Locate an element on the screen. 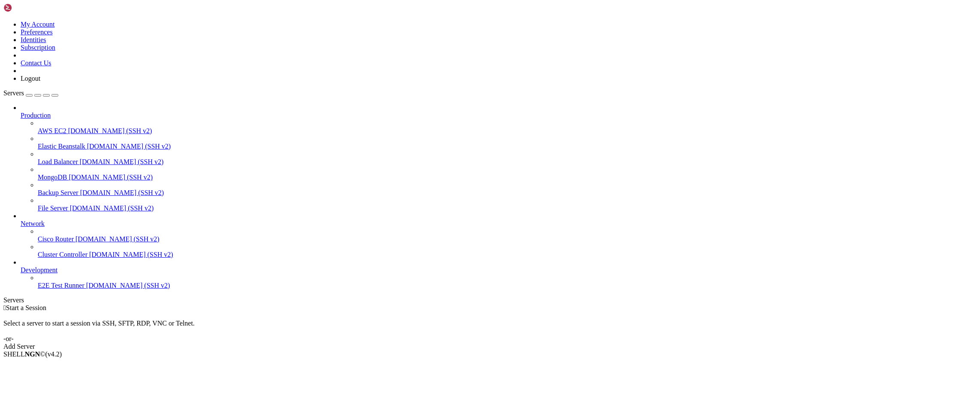 This screenshot has width=980, height=408. a: My Account is located at coordinates (38, 24).